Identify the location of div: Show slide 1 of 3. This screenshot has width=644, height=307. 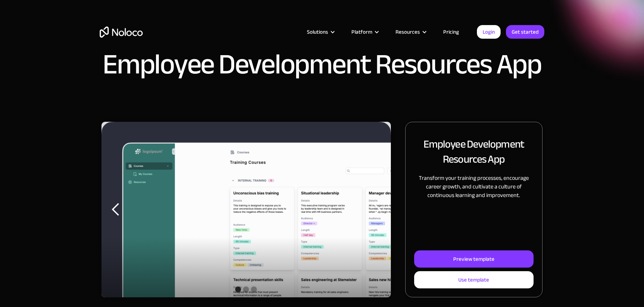
(238, 289).